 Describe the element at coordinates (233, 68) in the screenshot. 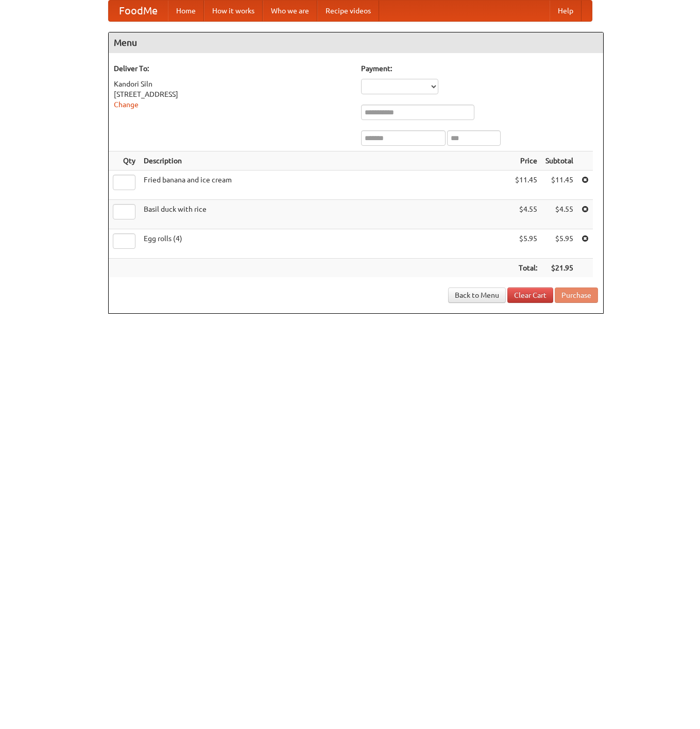

I see `h5: Deliver To:` at that location.